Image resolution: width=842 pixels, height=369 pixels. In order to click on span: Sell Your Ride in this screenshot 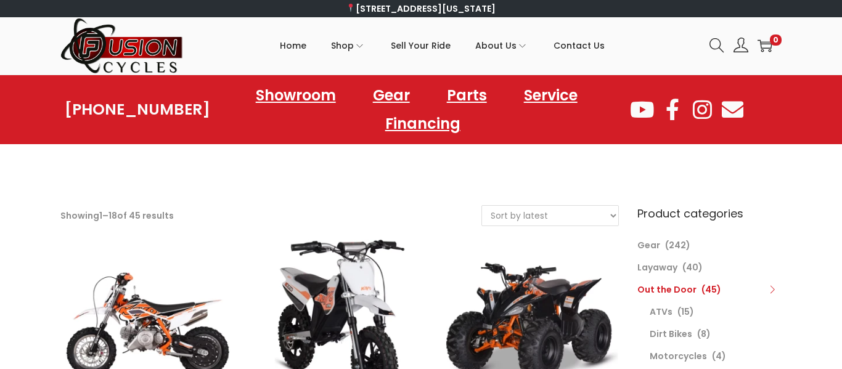, I will do `click(420, 46)`.